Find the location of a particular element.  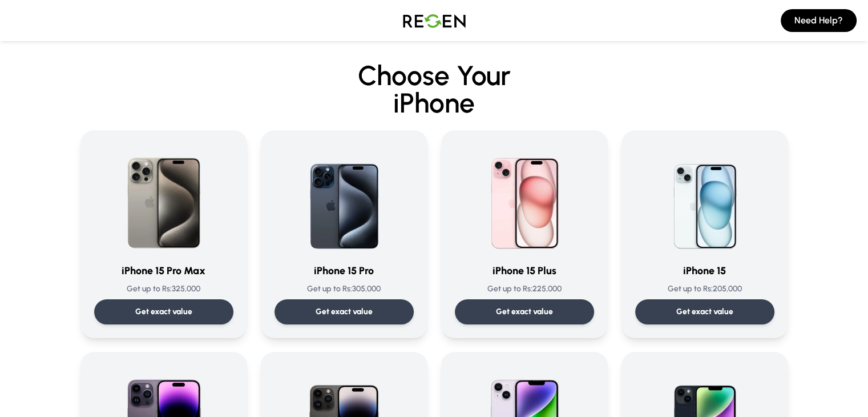

span: iPhone is located at coordinates (434, 103).